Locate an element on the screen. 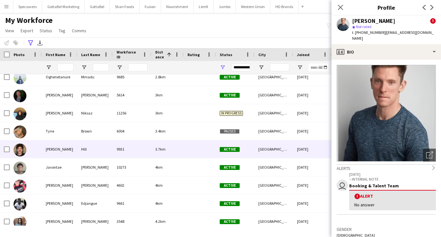 The image size is (441, 237). img: Anthony McKeown is located at coordinates (20, 96).